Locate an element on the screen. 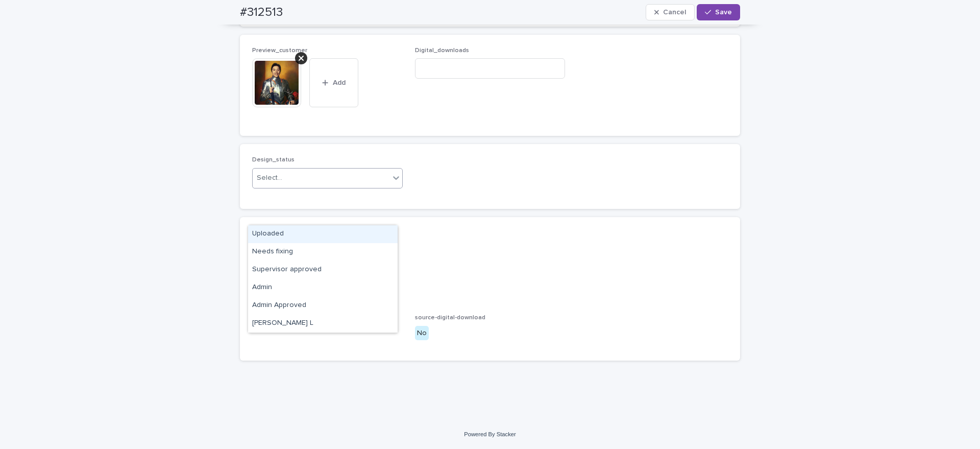  div: Needs fixing is located at coordinates (322, 252).